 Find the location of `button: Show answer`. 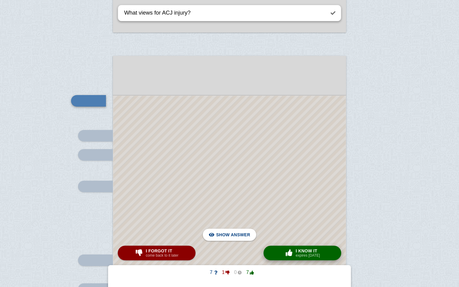

button: Show answer is located at coordinates (229, 235).